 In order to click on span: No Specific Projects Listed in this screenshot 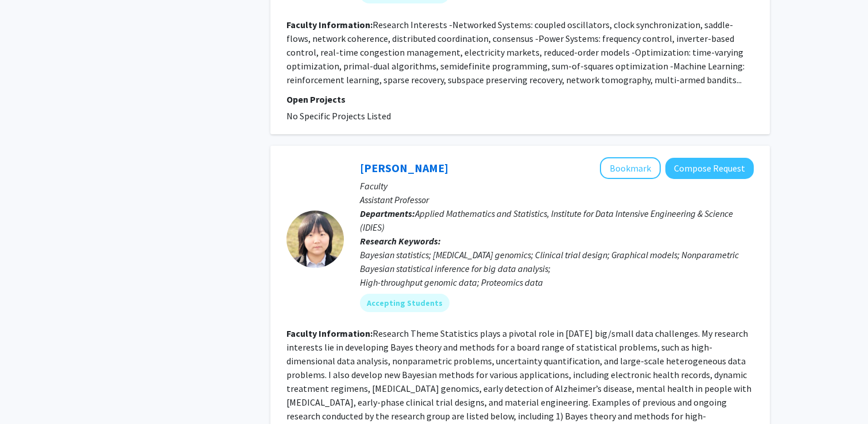, I will do `click(339, 116)`.